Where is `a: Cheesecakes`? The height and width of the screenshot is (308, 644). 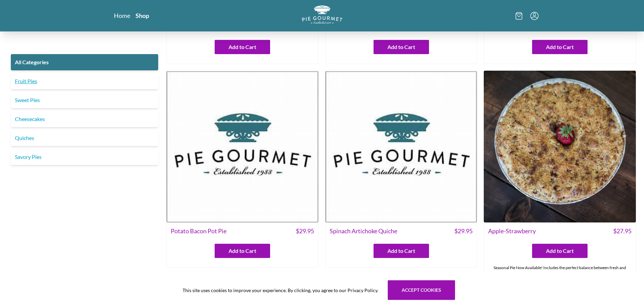 a: Cheesecakes is located at coordinates (84, 119).